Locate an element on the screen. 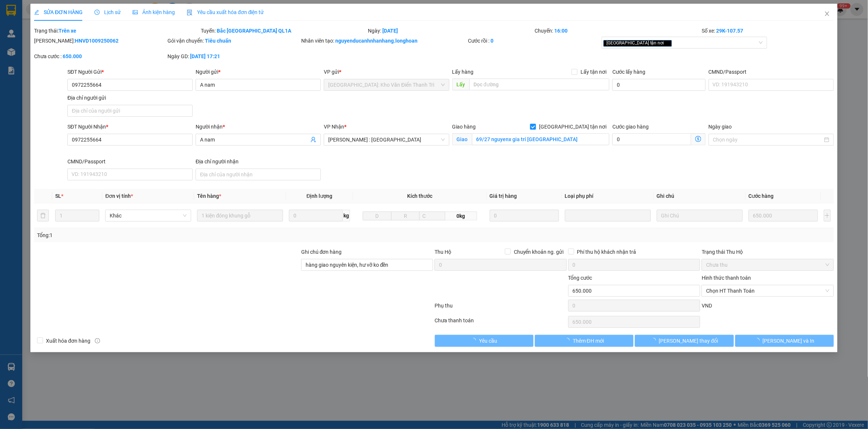 The image size is (868, 429). div: Trạng thái Thu Hộ is located at coordinates (767, 252).